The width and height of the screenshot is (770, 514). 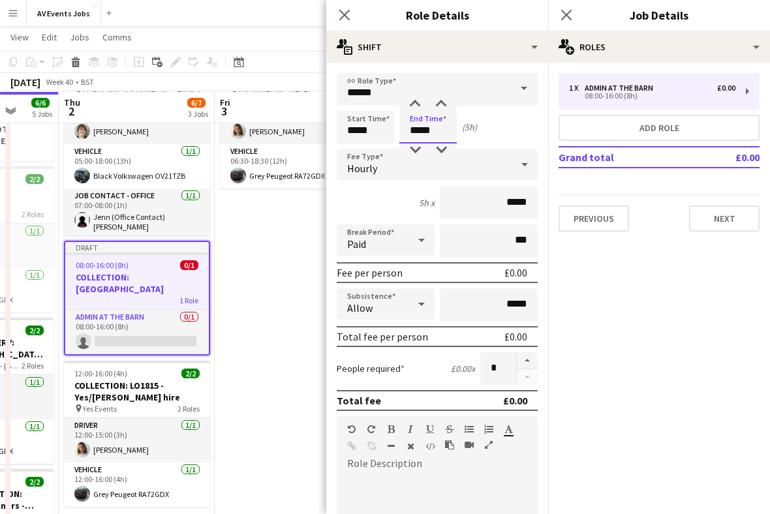 What do you see at coordinates (137, 485) in the screenshot?
I see `app-card-role: Vehicle1/112:00-16:00 (4h)Grey Peugeot RA72GDX` at bounding box center [137, 485].